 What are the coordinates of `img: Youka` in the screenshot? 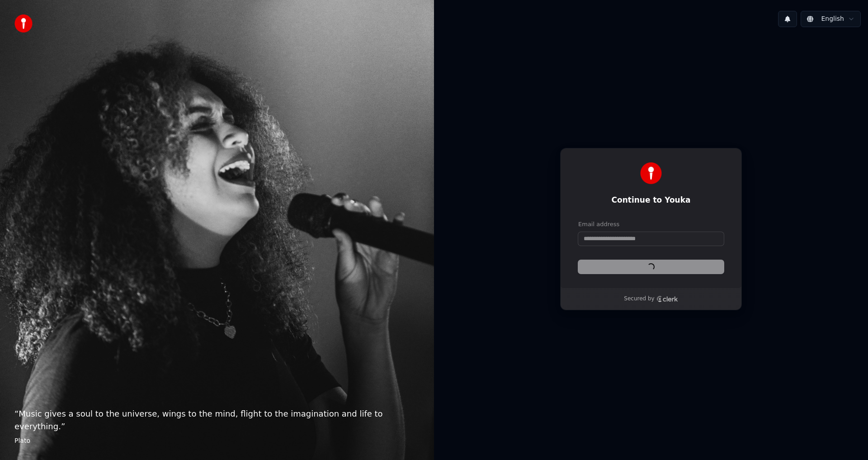 It's located at (651, 173).